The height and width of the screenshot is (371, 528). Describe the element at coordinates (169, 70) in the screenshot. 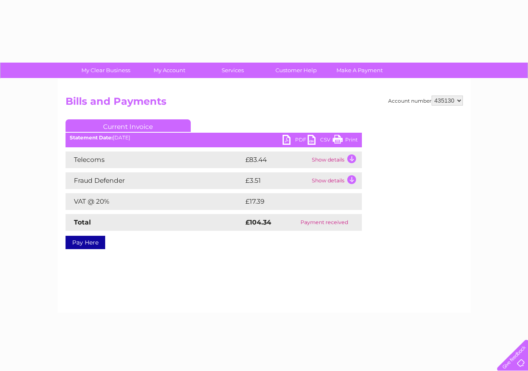

I see `a: My Account` at that location.